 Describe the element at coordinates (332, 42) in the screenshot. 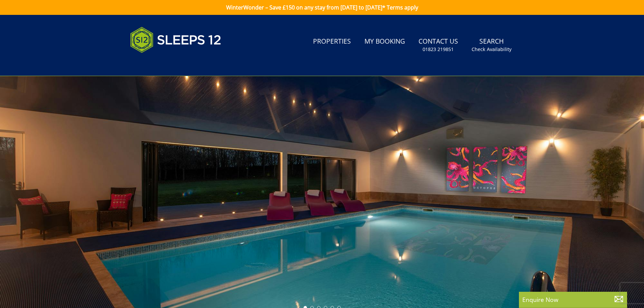

I see `a: Properties` at that location.